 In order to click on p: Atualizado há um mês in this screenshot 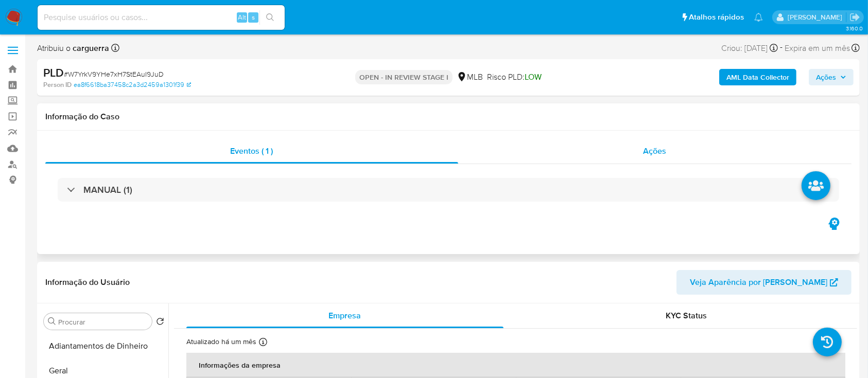, I will do `click(221, 342)`.